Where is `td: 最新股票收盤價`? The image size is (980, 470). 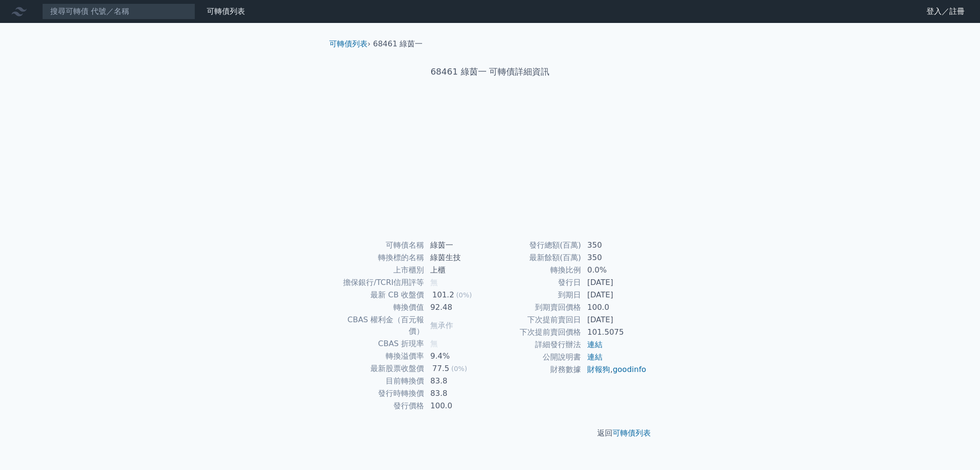 td: 最新股票收盤價 is located at coordinates (378, 369).